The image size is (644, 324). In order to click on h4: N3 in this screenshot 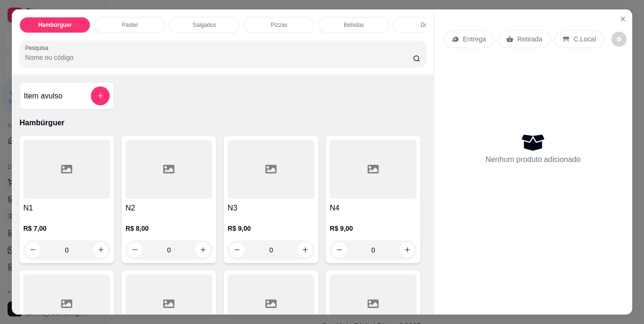, I will do `click(271, 208)`.